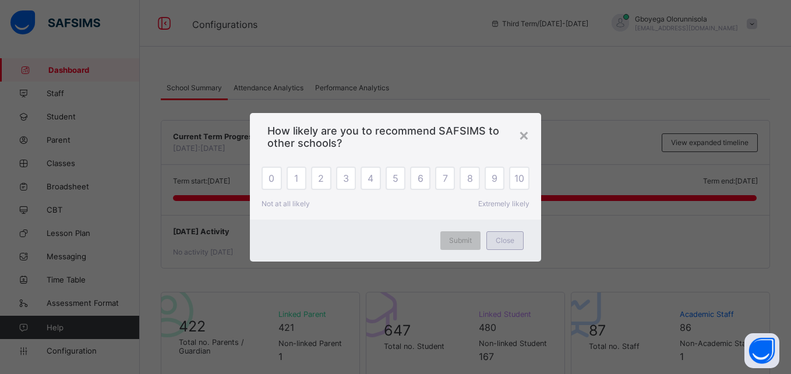  What do you see at coordinates (504, 203) in the screenshot?
I see `span: Extremely likely` at bounding box center [504, 203].